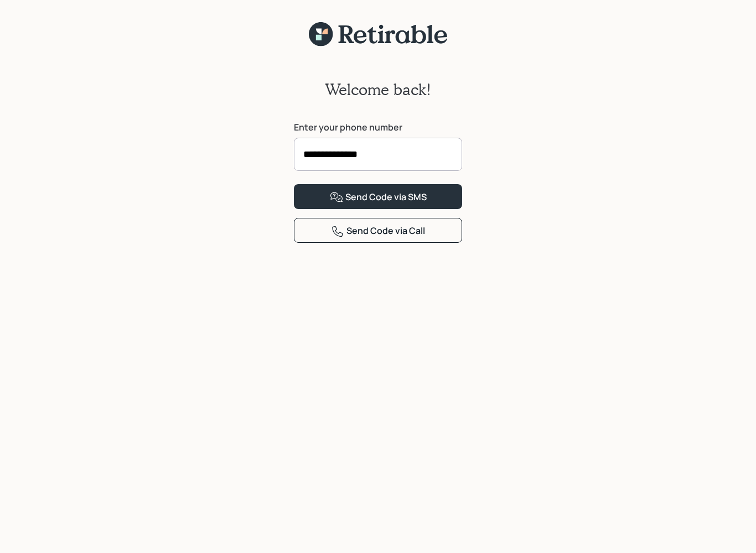 The height and width of the screenshot is (553, 756). What do you see at coordinates (378, 197) in the screenshot?
I see `button: Send Code via SMS` at bounding box center [378, 197].